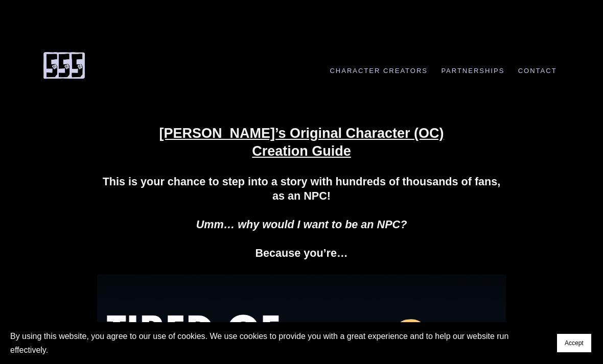 The image size is (603, 364). What do you see at coordinates (302, 253) in the screenshot?
I see `h2: Because you’re…` at bounding box center [302, 253].